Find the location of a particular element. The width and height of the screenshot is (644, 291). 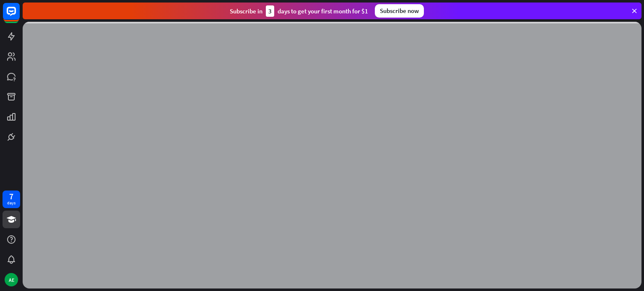

a: 7 days is located at coordinates (11, 199).